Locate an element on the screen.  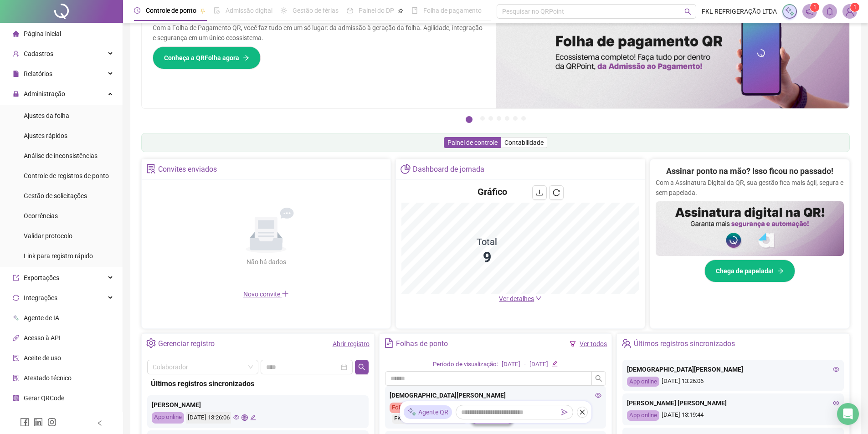
span: Validar protocolo is located at coordinates (48, 236).